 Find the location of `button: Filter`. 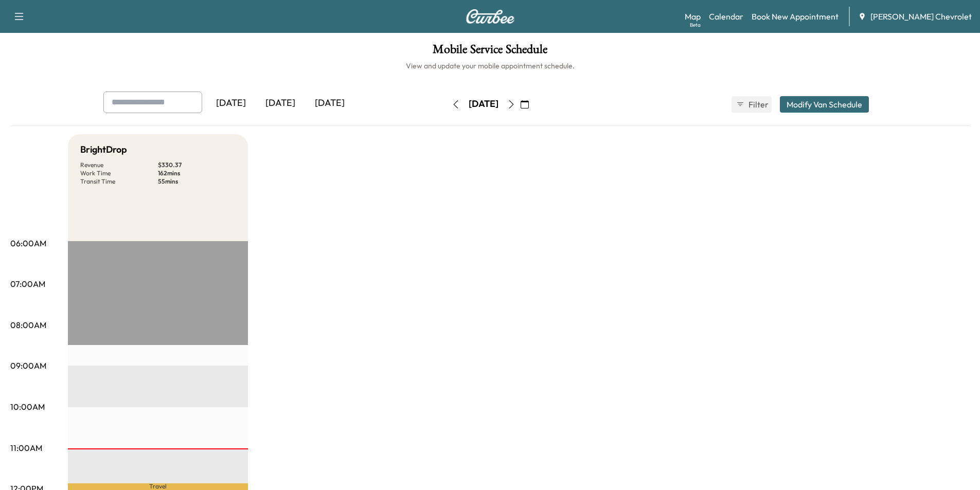

button: Filter is located at coordinates (752, 104).